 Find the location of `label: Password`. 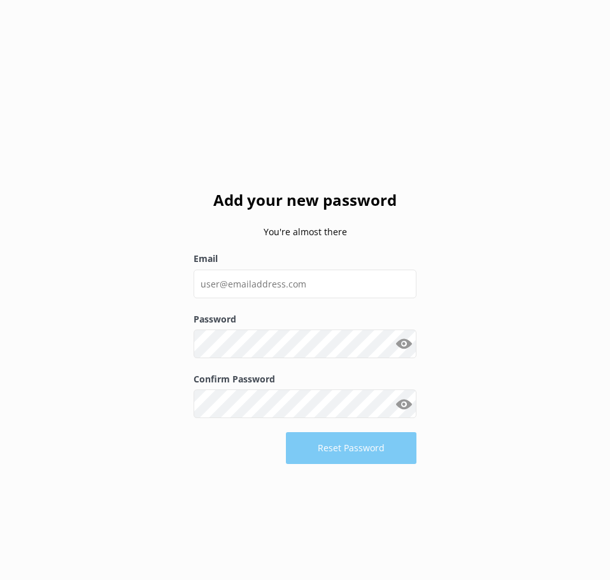

label: Password is located at coordinates (305, 319).